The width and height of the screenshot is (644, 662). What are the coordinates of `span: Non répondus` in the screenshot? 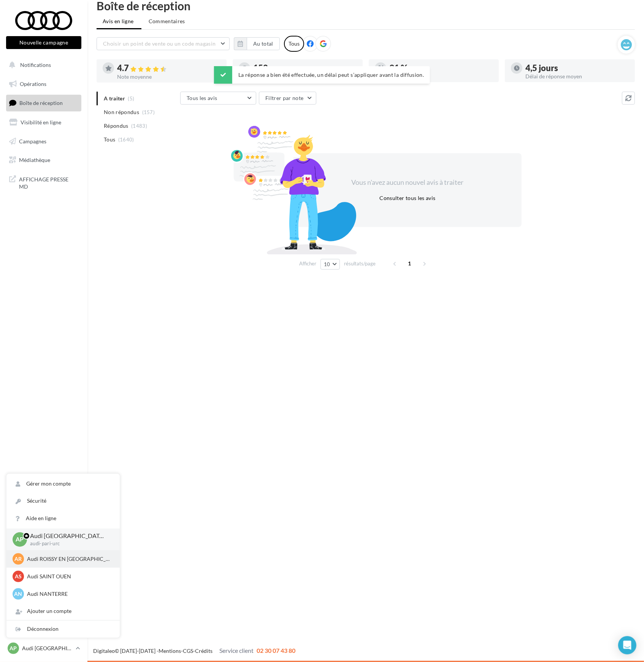 It's located at (121, 112).